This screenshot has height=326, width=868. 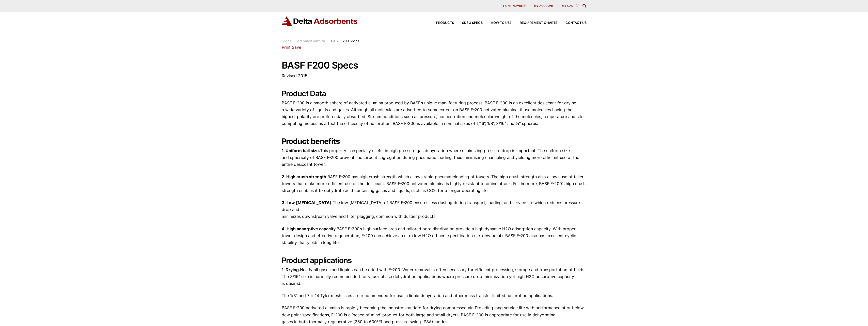 What do you see at coordinates (472, 23) in the screenshot?
I see `span: SDS & SPECS` at bounding box center [472, 23].